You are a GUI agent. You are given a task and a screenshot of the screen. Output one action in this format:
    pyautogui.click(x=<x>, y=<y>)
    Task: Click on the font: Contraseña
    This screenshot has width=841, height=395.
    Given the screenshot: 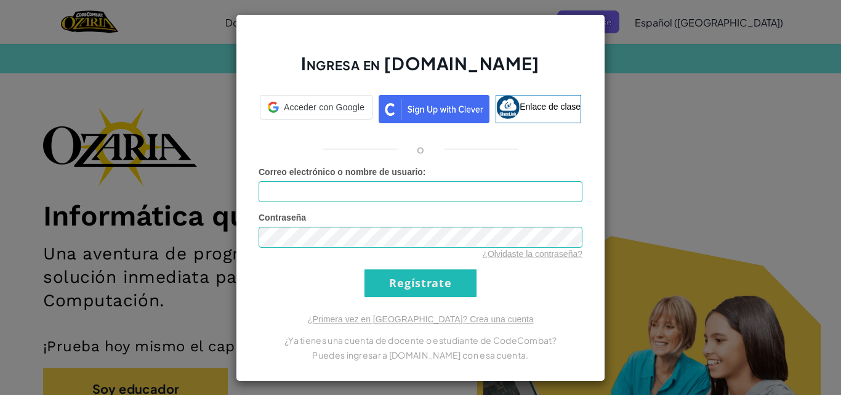 What is the action you would take?
    pyautogui.click(x=282, y=217)
    